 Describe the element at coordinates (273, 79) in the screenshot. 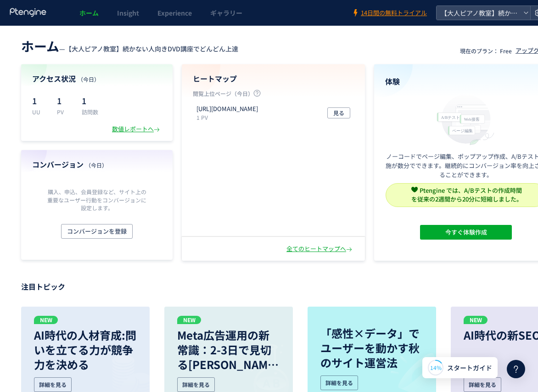

I see `h4: ヒートマップ` at that location.